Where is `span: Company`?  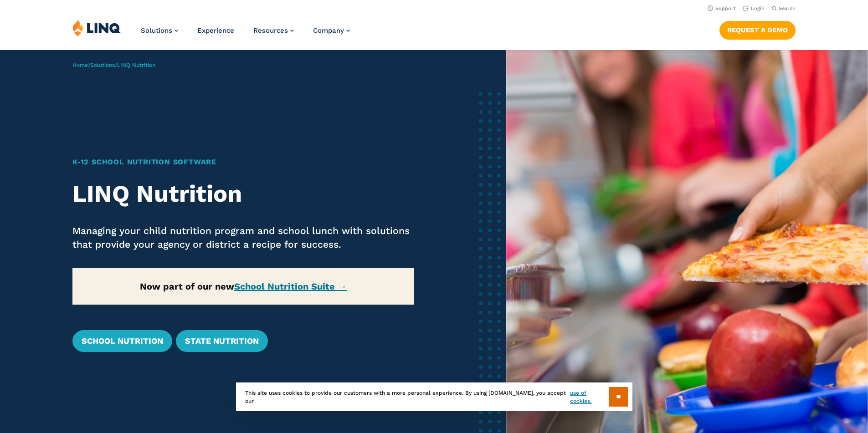 span: Company is located at coordinates (329, 30).